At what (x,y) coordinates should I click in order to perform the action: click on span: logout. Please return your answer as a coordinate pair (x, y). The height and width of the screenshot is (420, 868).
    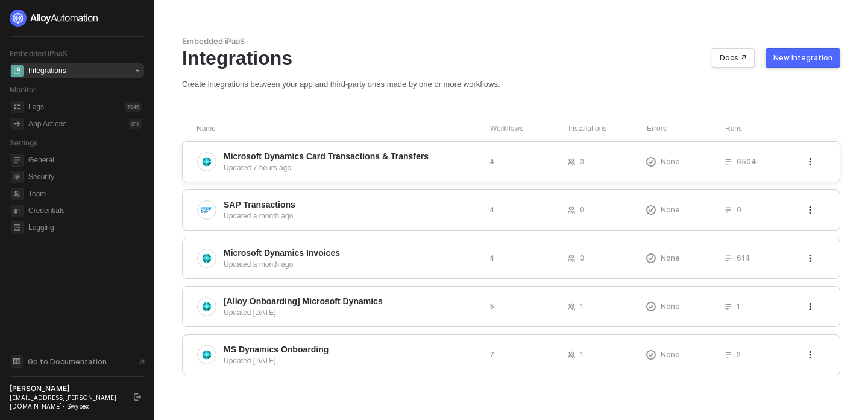
    Looking at the image, I should click on (138, 397).